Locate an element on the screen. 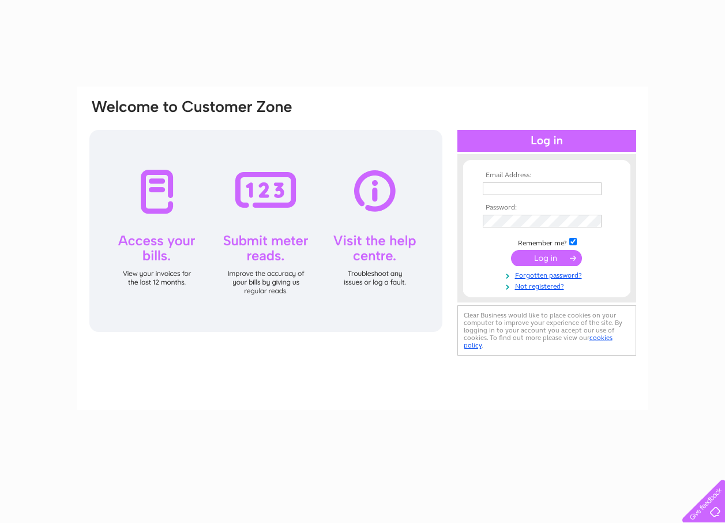 The height and width of the screenshot is (523, 725). td: Remember me? is located at coordinates (547, 242).